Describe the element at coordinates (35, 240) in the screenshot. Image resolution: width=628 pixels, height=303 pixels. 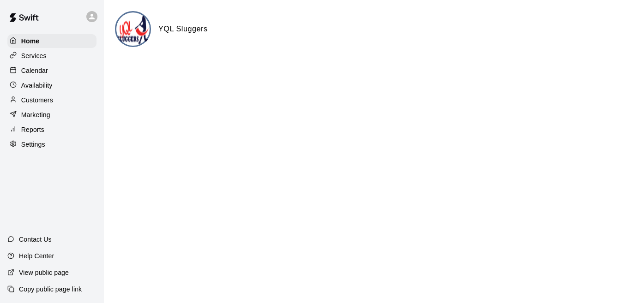
I see `p: Contact Us` at that location.